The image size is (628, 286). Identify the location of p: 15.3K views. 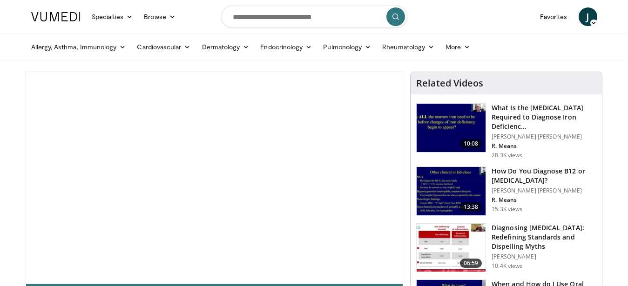
(507, 210).